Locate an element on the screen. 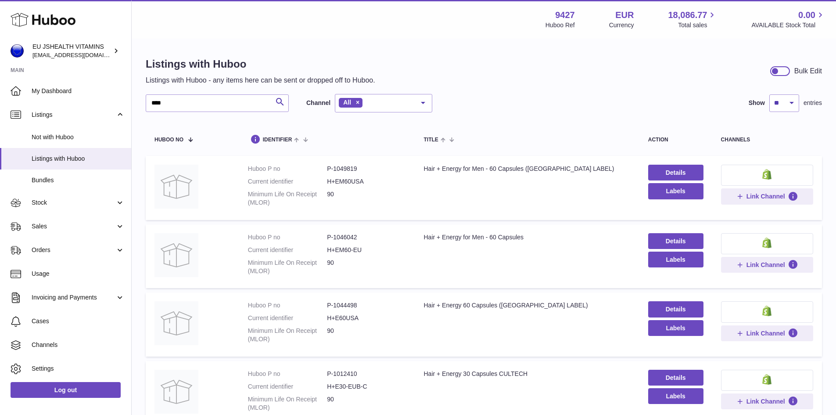  strong: EUR is located at coordinates (624, 15).